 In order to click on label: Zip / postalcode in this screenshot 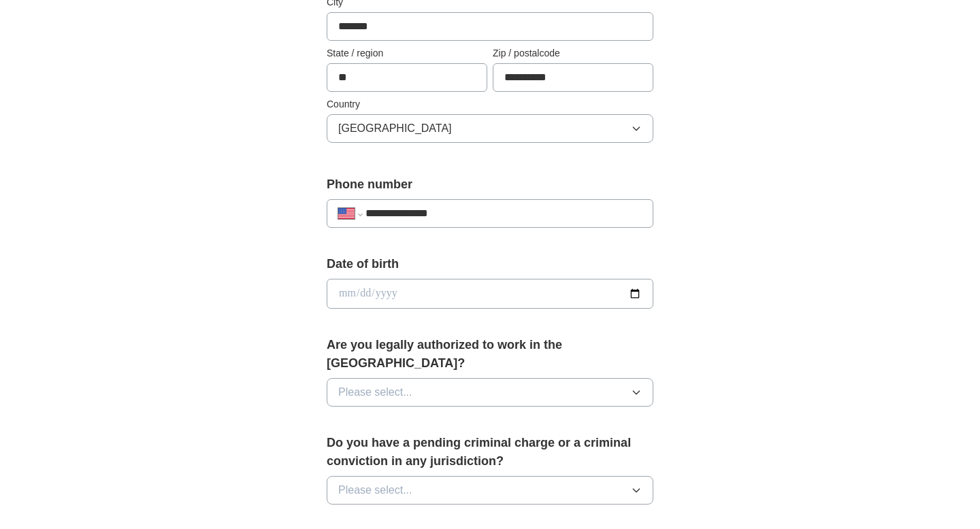, I will do `click(573, 53)`.